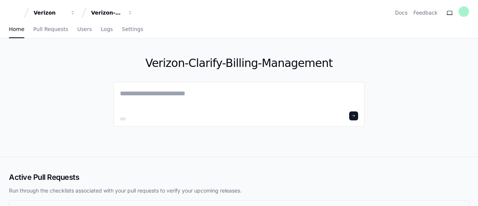  Describe the element at coordinates (107, 30) in the screenshot. I see `a: Logs` at that location.